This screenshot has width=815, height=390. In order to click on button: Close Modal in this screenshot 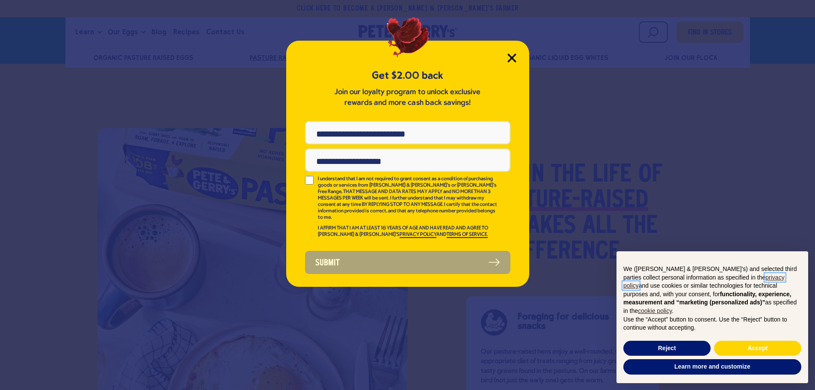, I will do `click(512, 58)`.